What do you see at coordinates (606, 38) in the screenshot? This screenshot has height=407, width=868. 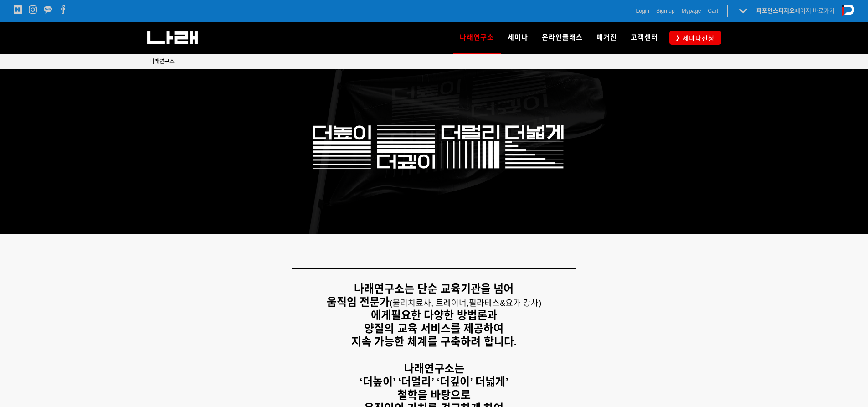 I see `a: 매거진` at bounding box center [606, 38].